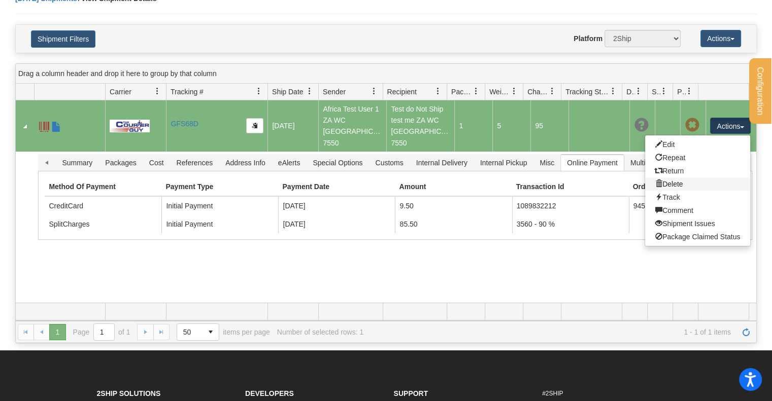 This screenshot has height=401, width=772. What do you see at coordinates (697, 171) in the screenshot?
I see `a: Return` at bounding box center [697, 171].